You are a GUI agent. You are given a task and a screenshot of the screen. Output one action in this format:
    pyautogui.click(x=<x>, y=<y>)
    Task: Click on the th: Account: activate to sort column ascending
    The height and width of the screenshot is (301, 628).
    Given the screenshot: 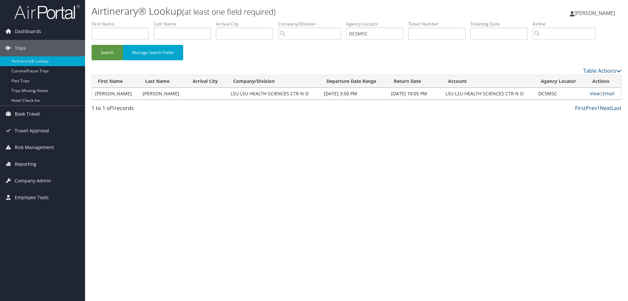 What is the action you would take?
    pyautogui.click(x=489, y=81)
    